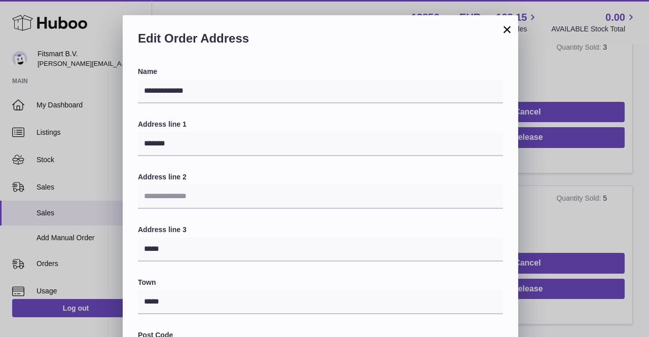 The height and width of the screenshot is (337, 649). Describe the element at coordinates (321, 72) in the screenshot. I see `label: Name` at that location.